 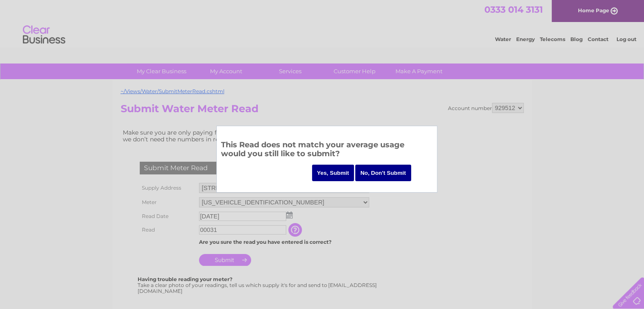 I want to click on a: Blog, so click(x=576, y=39).